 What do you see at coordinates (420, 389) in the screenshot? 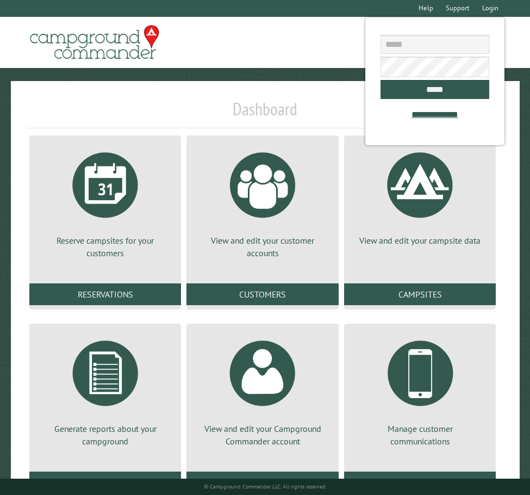
I see `a: Manage customer communications` at bounding box center [420, 389].